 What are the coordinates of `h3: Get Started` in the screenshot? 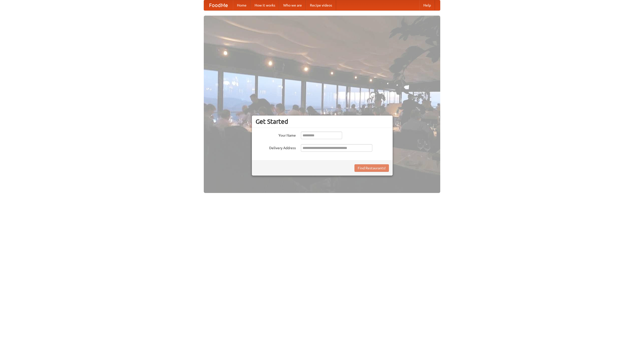 It's located at (322, 121).